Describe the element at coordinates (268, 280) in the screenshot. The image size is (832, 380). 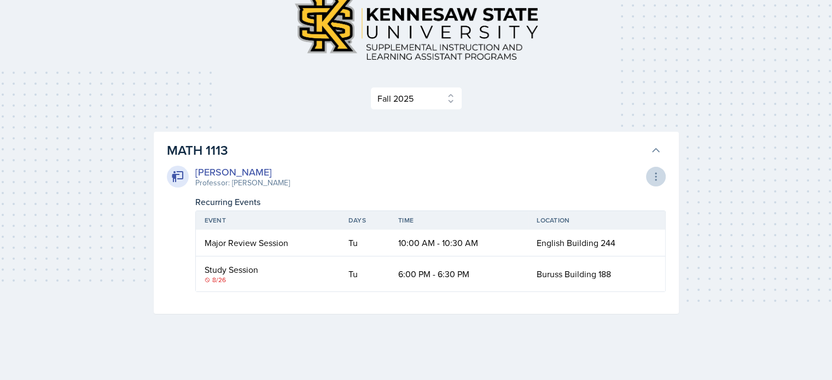
I see `div: 8/26` at that location.